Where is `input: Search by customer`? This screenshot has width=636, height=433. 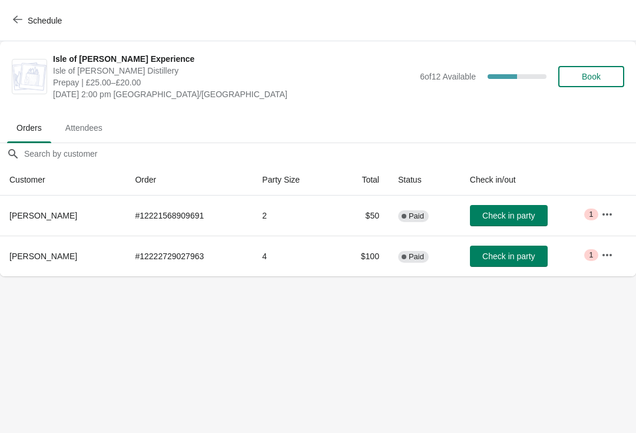
input: Search by customer is located at coordinates (330, 154).